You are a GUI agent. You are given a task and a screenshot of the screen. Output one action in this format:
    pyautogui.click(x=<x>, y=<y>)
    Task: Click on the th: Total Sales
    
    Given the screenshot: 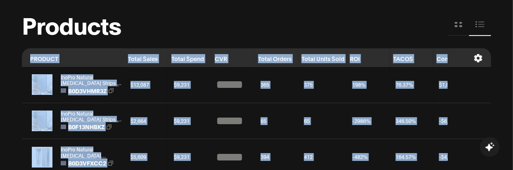 What is the action you would take?
    pyautogui.click(x=146, y=57)
    